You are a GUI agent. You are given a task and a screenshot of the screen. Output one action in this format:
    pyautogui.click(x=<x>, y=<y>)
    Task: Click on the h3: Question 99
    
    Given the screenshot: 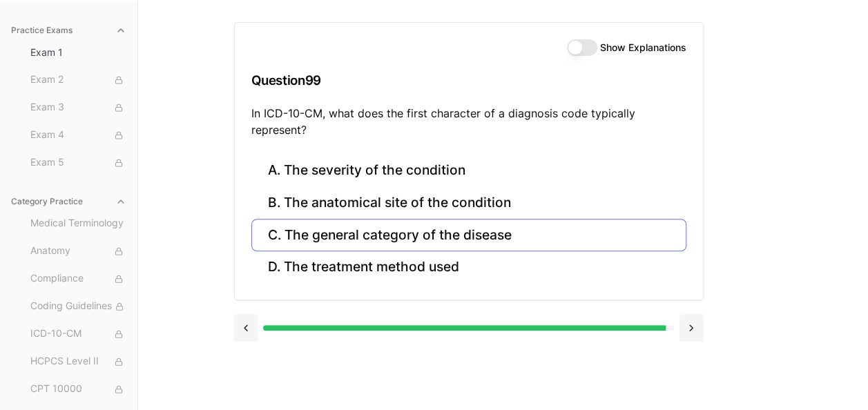 What is the action you would take?
    pyautogui.click(x=469, y=80)
    